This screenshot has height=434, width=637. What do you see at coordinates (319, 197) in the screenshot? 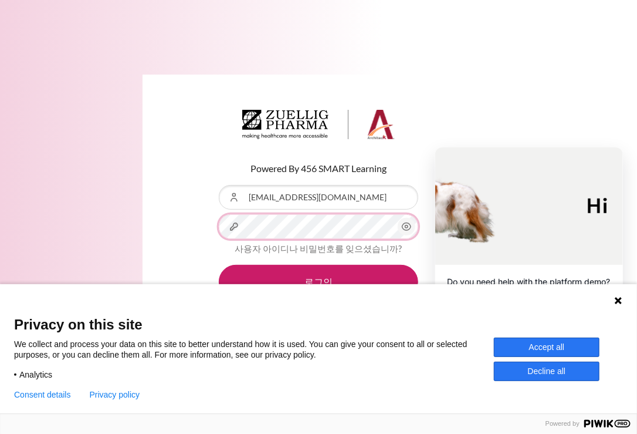
I see `input: 사용자 아이디` at bounding box center [319, 197].